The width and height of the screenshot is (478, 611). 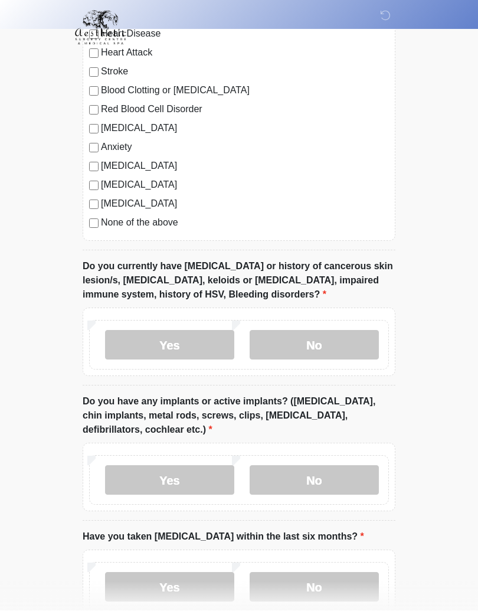 What do you see at coordinates (94, 73) in the screenshot?
I see `input: Stroke` at bounding box center [94, 73].